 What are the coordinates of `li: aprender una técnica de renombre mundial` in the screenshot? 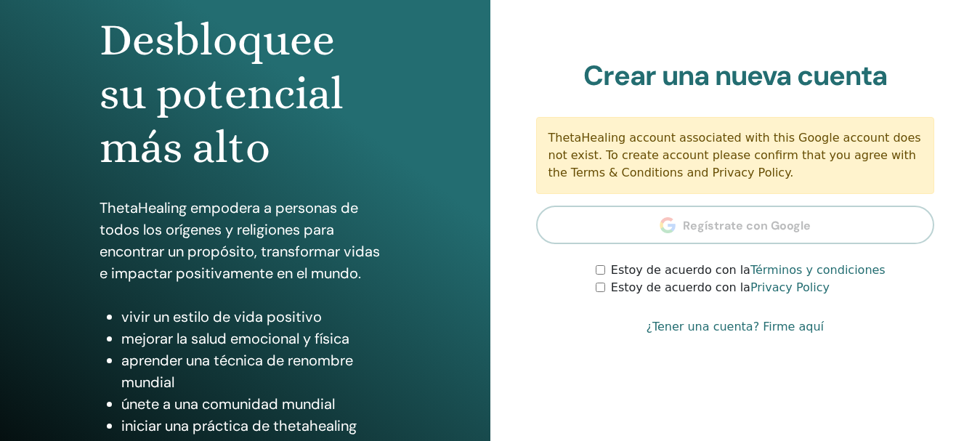 It's located at (256, 371).